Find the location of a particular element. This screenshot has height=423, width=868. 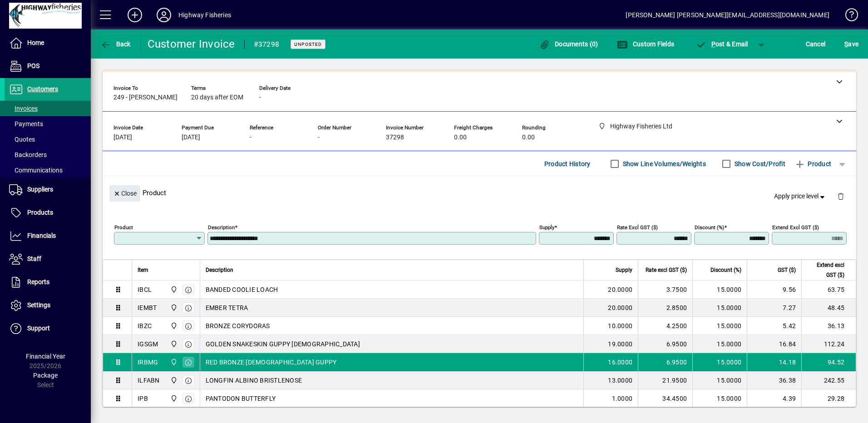

a: Backorders is located at coordinates (47, 155).